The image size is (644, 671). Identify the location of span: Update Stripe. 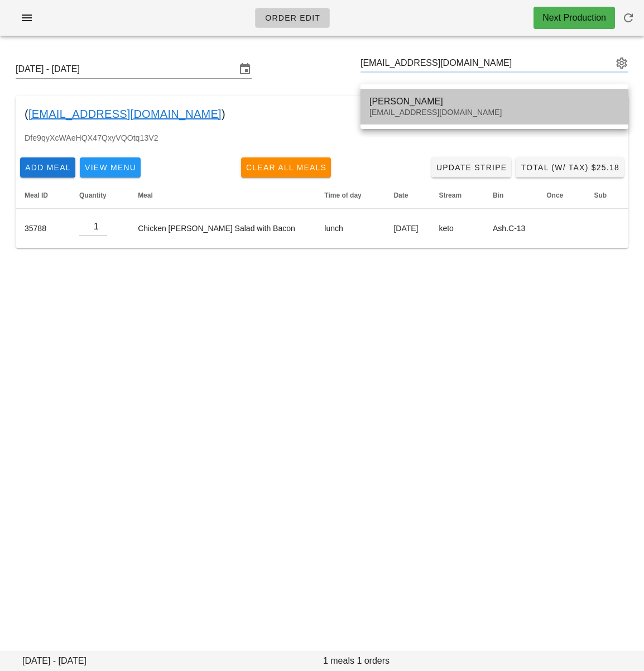
(472, 168).